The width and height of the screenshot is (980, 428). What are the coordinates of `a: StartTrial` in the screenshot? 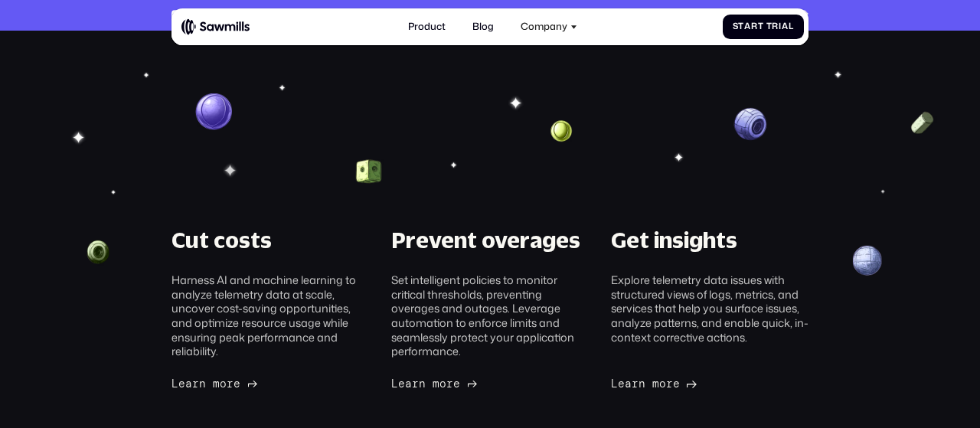 It's located at (763, 27).